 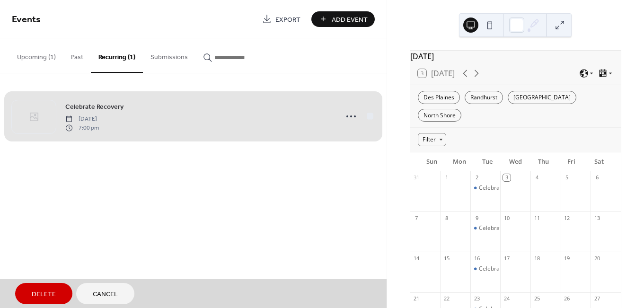 I want to click on div: 26, so click(x=567, y=299).